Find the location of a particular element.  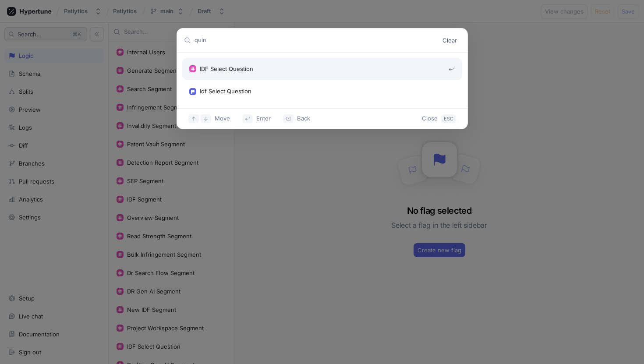

p: ESC is located at coordinates (449, 119).